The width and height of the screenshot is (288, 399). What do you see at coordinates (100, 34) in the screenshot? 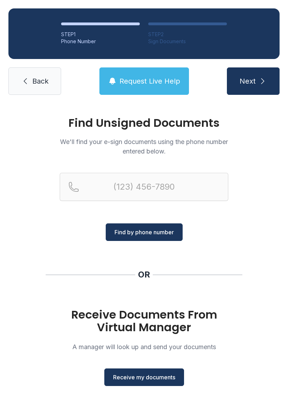
I see `div: STEP 1` at bounding box center [100, 34].